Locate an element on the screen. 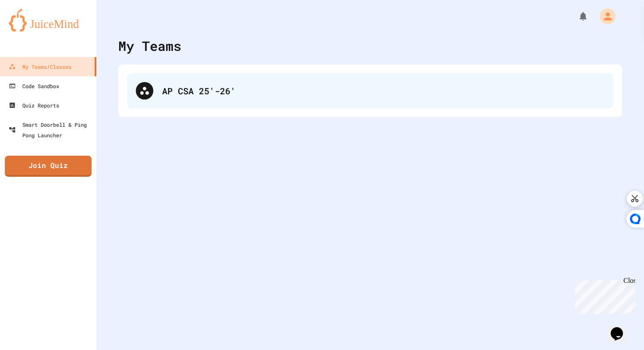  div: Chat with us now!Close is located at coordinates (32, 29).